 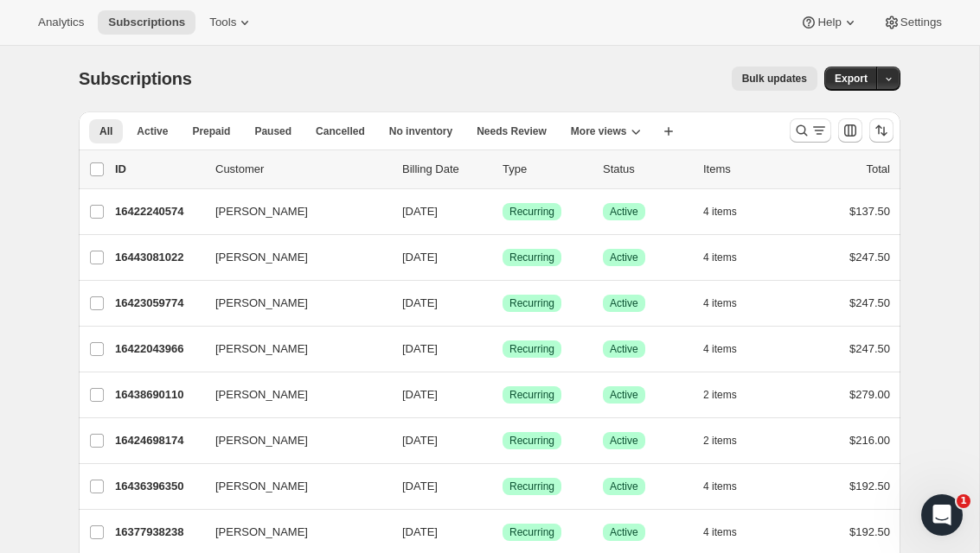 What do you see at coordinates (774, 78) in the screenshot?
I see `button: Bulk updates` at bounding box center [774, 78].